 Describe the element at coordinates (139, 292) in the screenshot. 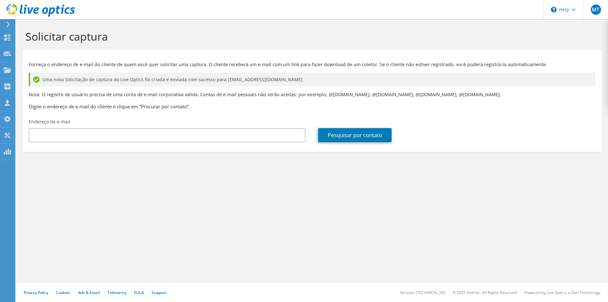

I see `a: EULA` at that location.